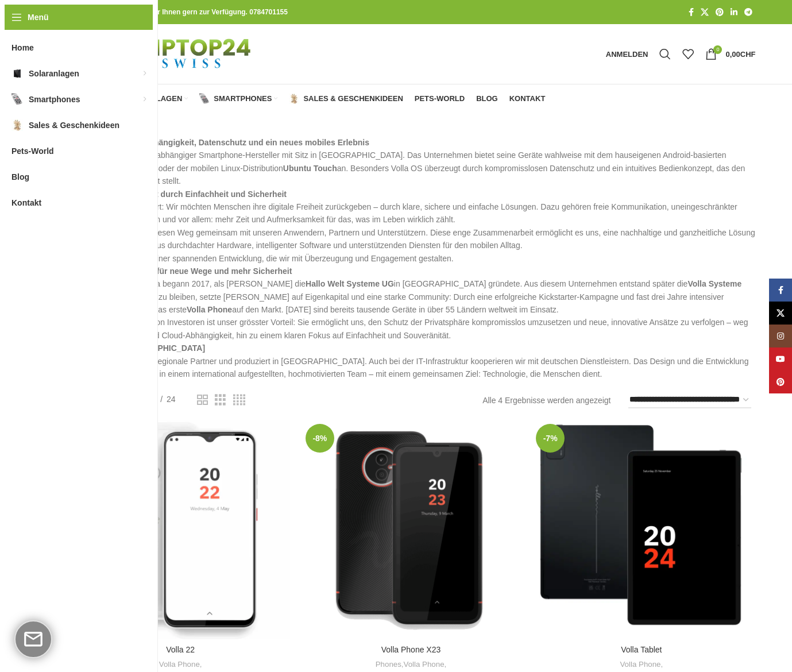 The image size is (792, 672). I want to click on a: Anmelden, so click(627, 54).